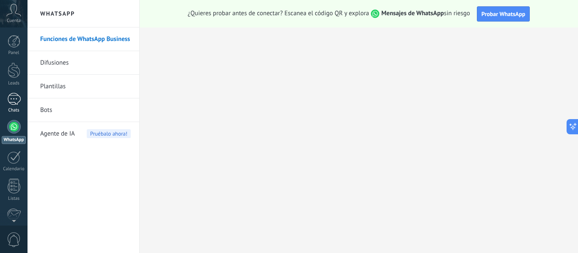  I want to click on div: Calendario, so click(14, 169).